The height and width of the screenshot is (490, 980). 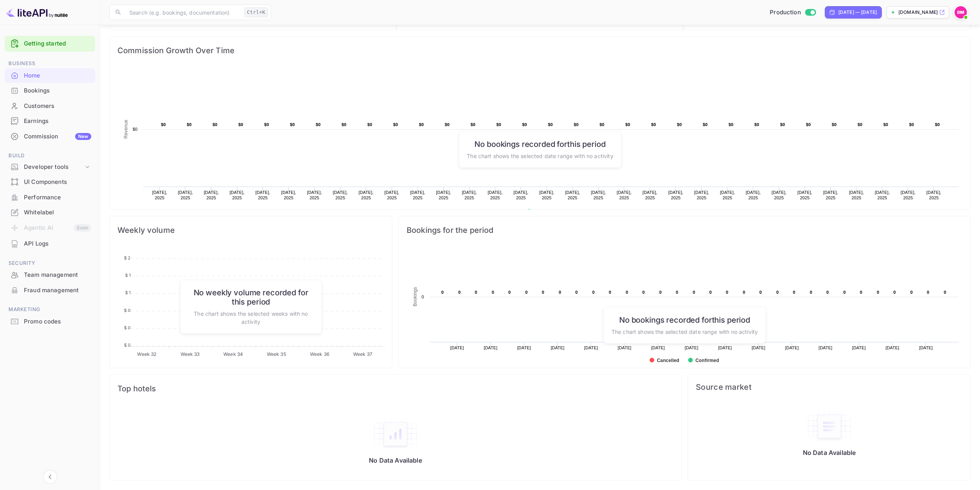 What do you see at coordinates (54, 167) in the screenshot?
I see `div: Developer tools` at bounding box center [54, 167].